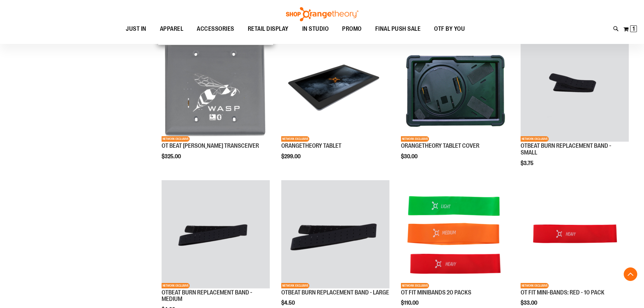 The image size is (644, 308). What do you see at coordinates (216, 29) in the screenshot?
I see `span: ACCESSORIES` at bounding box center [216, 29].